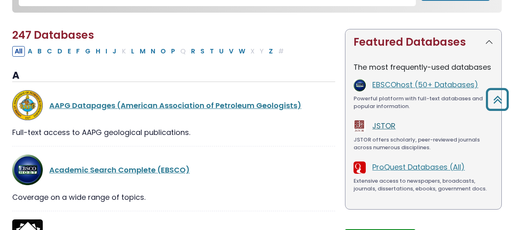 The image size is (514, 230). I want to click on button: Filter Results H, so click(98, 51).